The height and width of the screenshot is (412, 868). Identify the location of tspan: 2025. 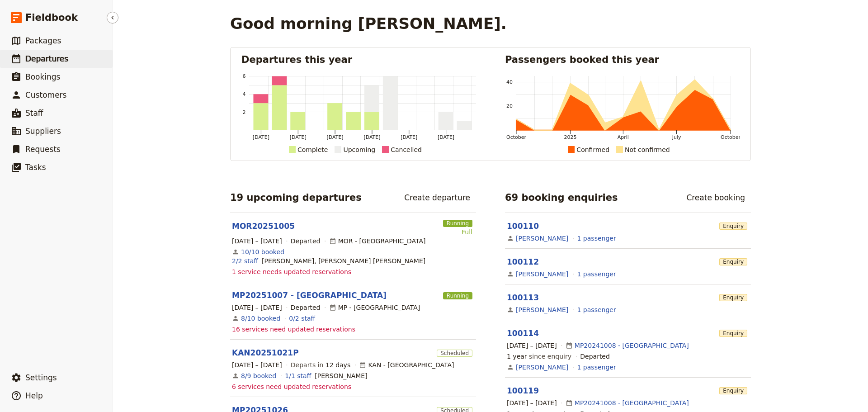
(570, 137).